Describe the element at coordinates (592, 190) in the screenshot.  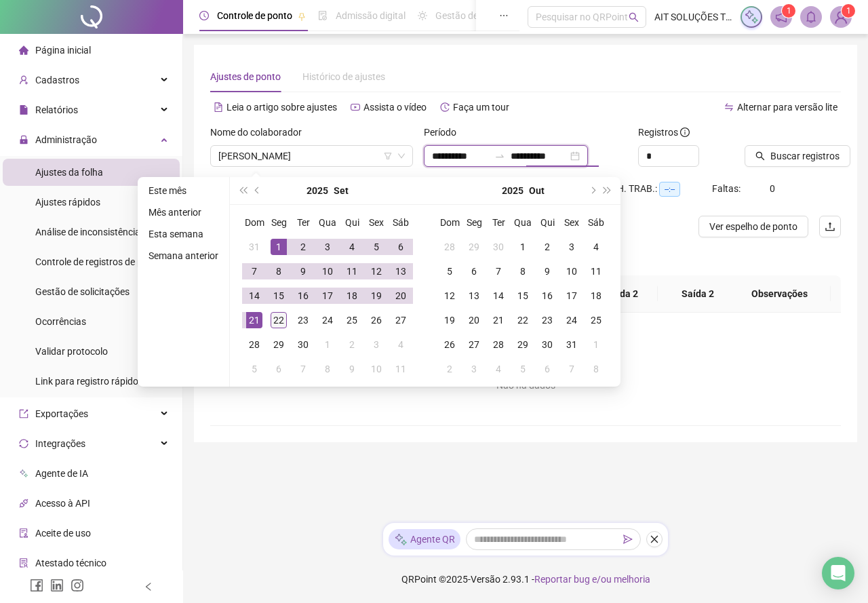
I see `button: next-year` at that location.